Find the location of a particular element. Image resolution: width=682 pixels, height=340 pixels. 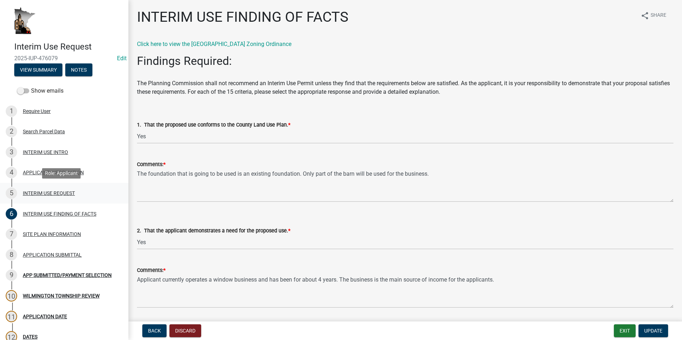

div: 4 is located at coordinates (11, 173).